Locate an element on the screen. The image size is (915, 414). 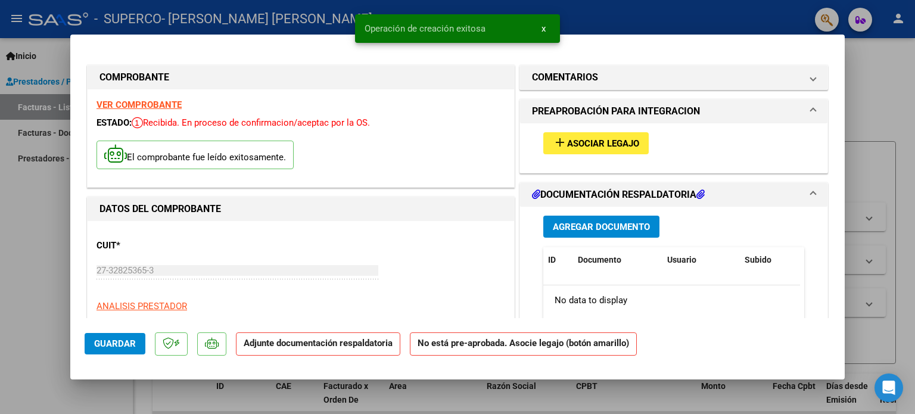
strong: No está pre-aprobada. Asocie legajo (botón amarillo) is located at coordinates (523, 344).